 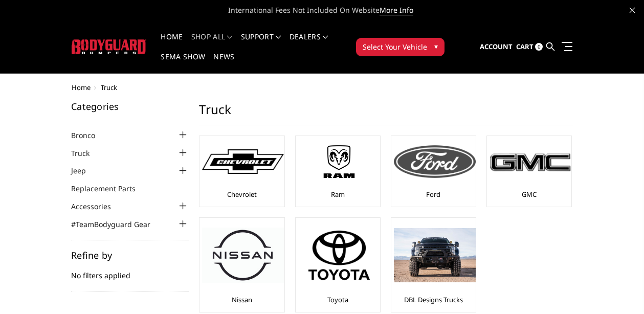 I want to click on a: Cart 0, so click(x=530, y=47).